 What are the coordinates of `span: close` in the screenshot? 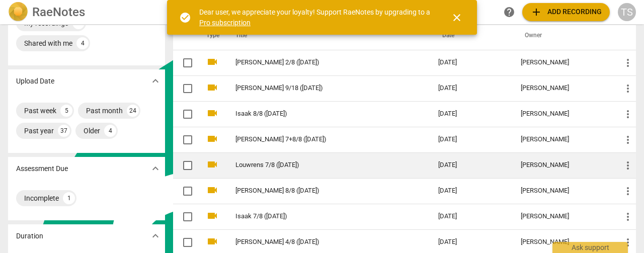 It's located at (457, 18).